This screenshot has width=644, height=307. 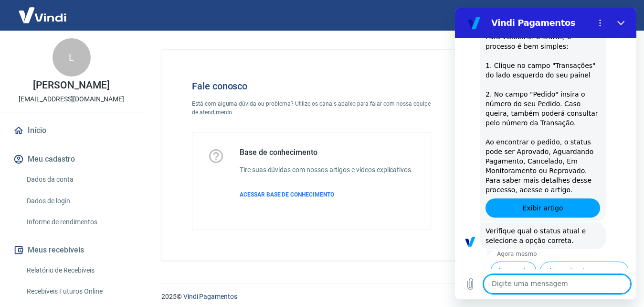 I want to click on button: Fechar, so click(x=166, y=15).